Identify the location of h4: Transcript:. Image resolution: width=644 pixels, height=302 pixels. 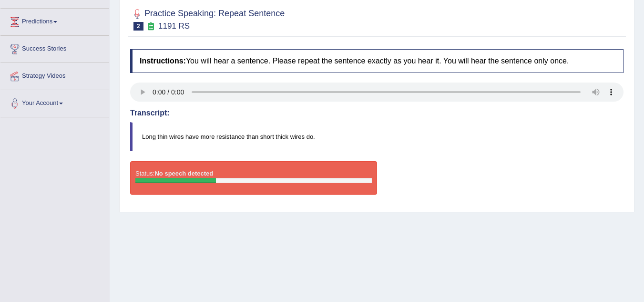
(377, 113).